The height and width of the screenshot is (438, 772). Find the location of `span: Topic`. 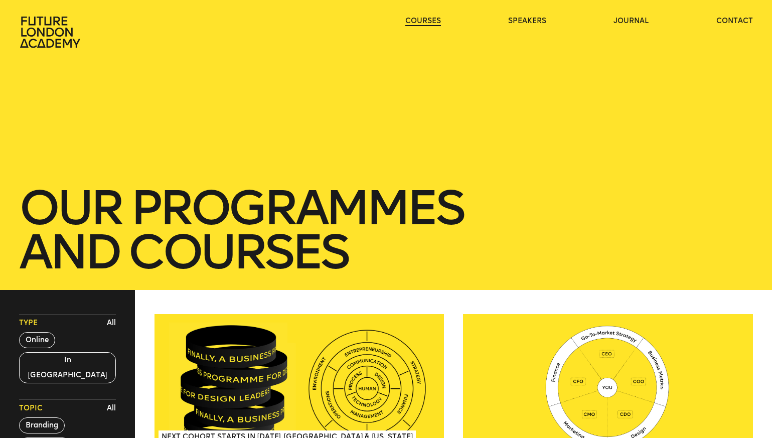

span: Topic is located at coordinates (31, 408).